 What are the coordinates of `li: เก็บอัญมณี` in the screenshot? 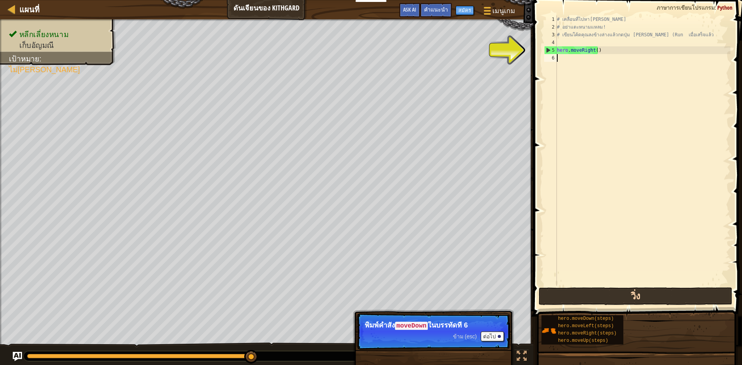 It's located at (58, 45).